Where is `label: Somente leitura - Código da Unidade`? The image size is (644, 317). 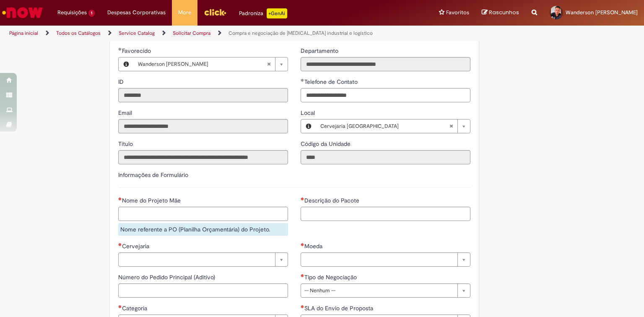
label: Somente leitura - Código da Unidade is located at coordinates (326, 144).